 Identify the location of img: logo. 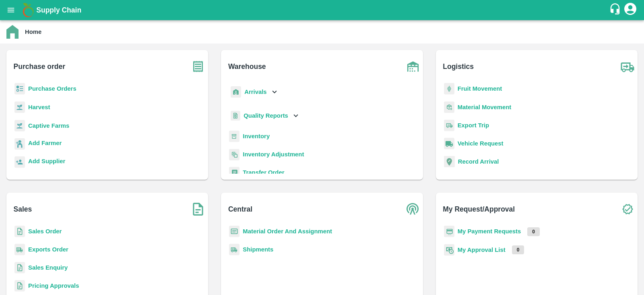
(28, 10).